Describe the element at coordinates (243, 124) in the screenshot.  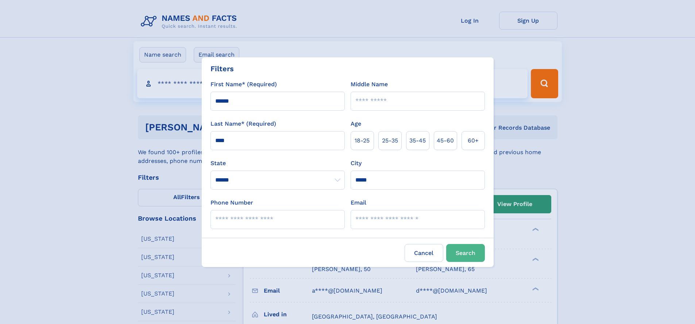
I see `label: Last Name* (Required)` at that location.